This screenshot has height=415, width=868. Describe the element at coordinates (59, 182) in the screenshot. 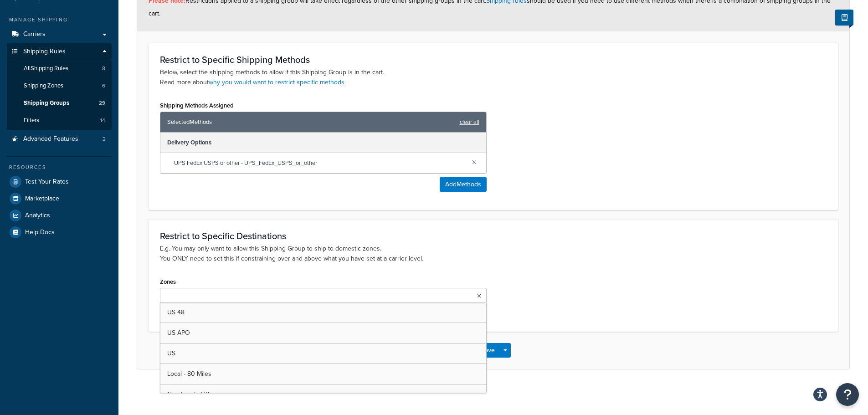

I see `a: Test Your Rates` at that location.